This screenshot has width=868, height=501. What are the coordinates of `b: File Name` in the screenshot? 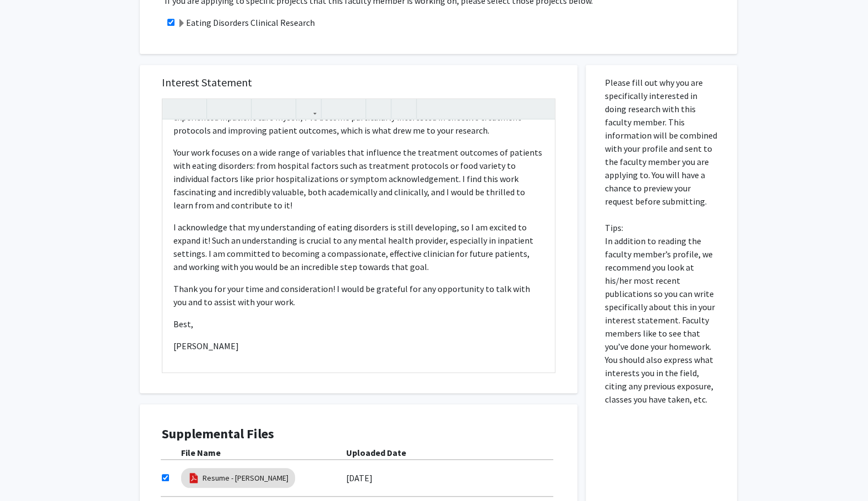 It's located at (201, 453).